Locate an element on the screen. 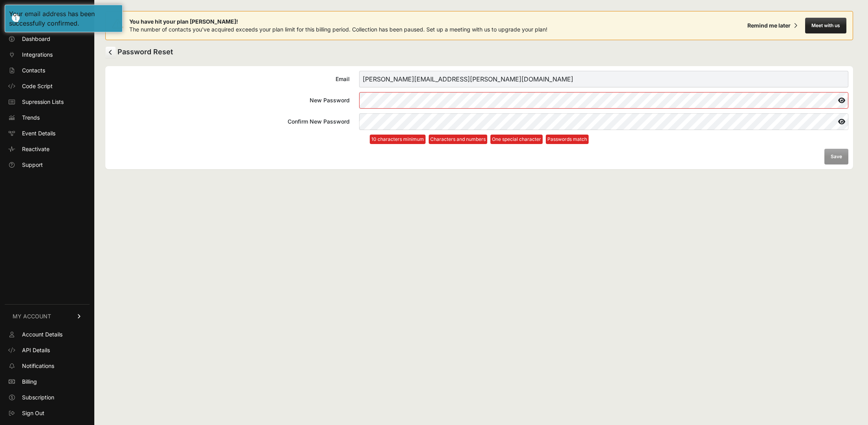 The image size is (868, 425). a: Integrations is located at coordinates (47, 55).